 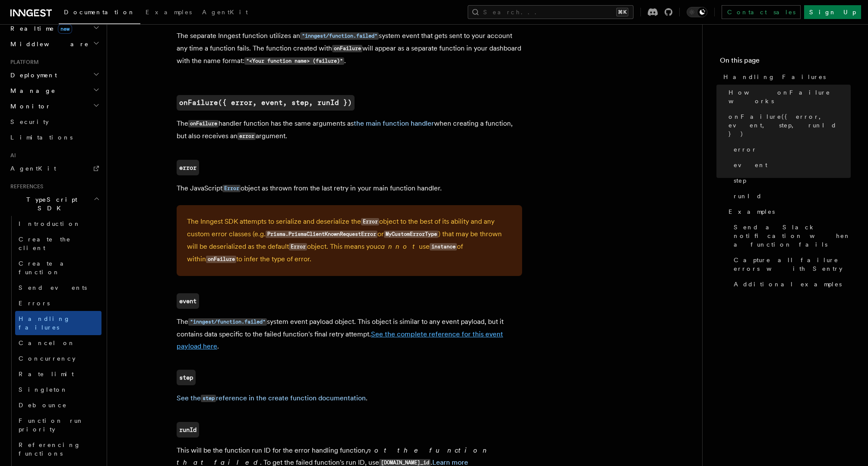 What do you see at coordinates (266, 103) in the screenshot?
I see `code: onFailure({ error, event, step, runId })` at bounding box center [266, 103].